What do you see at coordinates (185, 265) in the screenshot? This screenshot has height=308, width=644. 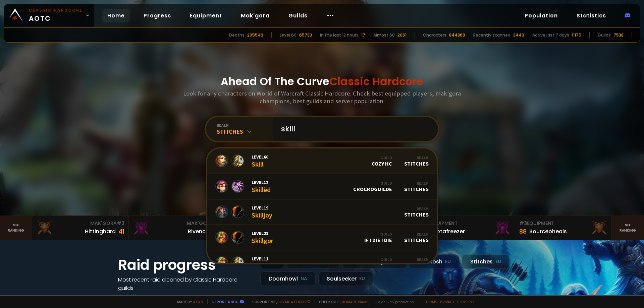 I see `h1: Raid progress` at bounding box center [185, 265].